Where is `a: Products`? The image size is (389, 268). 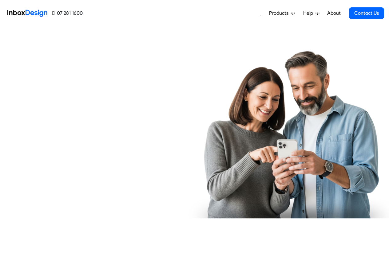 a: Products is located at coordinates (282, 13).